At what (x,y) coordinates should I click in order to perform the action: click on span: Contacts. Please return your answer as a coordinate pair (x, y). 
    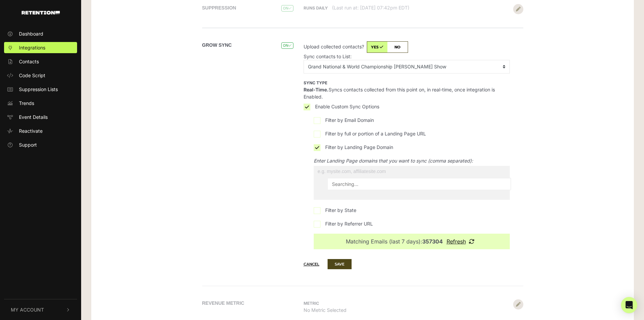
    Looking at the image, I should click on (29, 61).